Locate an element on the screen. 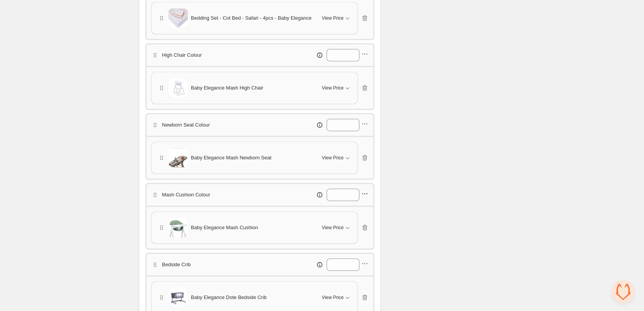 The image size is (644, 311). span: Bedding Set - Cot Bed - Safari - 4pcs - Baby Elegance is located at coordinates (251, 18).